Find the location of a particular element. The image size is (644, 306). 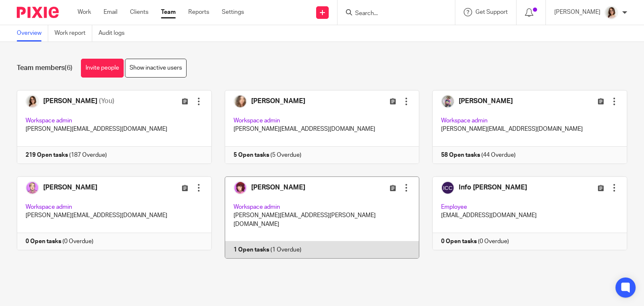

a: Team is located at coordinates (168, 12).